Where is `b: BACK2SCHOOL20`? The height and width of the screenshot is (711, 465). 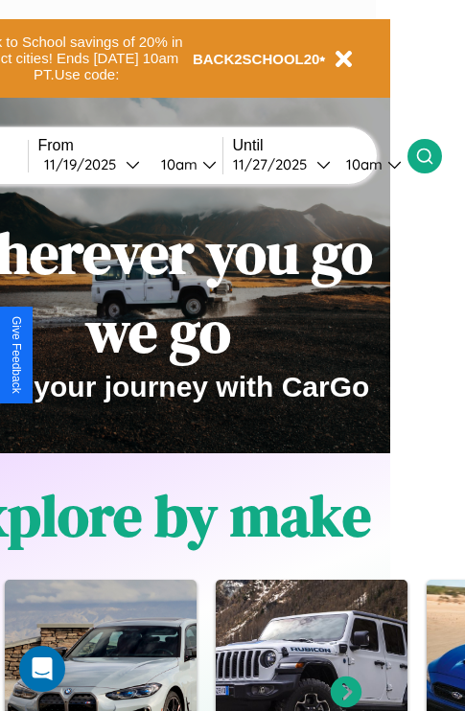 b: BACK2SCHOOL20 is located at coordinates (256, 58).